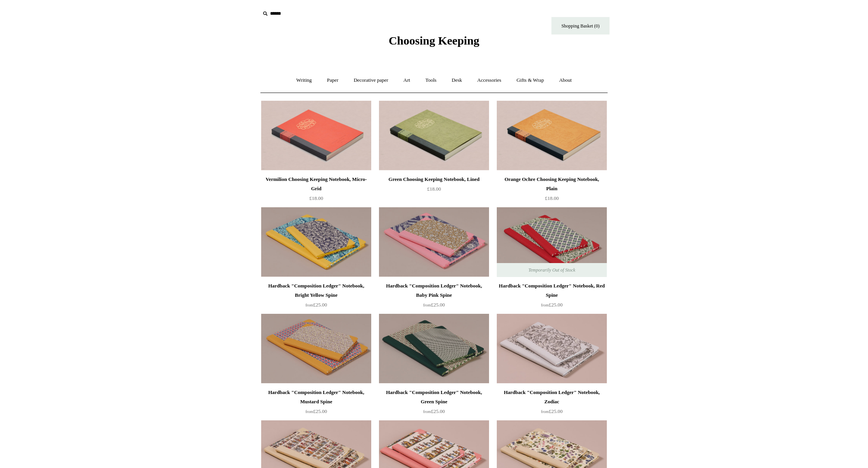 The image size is (868, 468). Describe the element at coordinates (434, 291) in the screenshot. I see `div: Hardback "Composition Ledger" Notebook, Baby Pink Spine` at that location.